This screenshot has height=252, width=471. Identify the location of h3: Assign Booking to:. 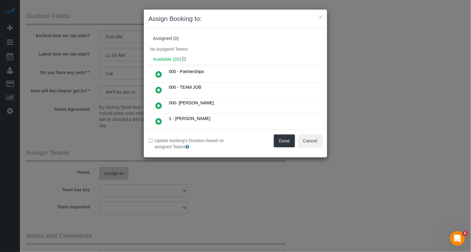
(235, 19).